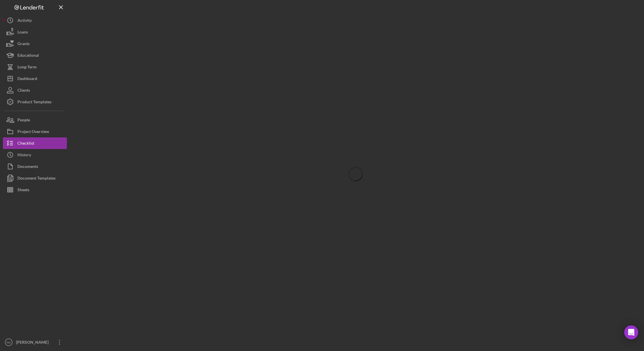 The image size is (644, 351). What do you see at coordinates (35, 44) in the screenshot?
I see `button: Grants` at bounding box center [35, 44].